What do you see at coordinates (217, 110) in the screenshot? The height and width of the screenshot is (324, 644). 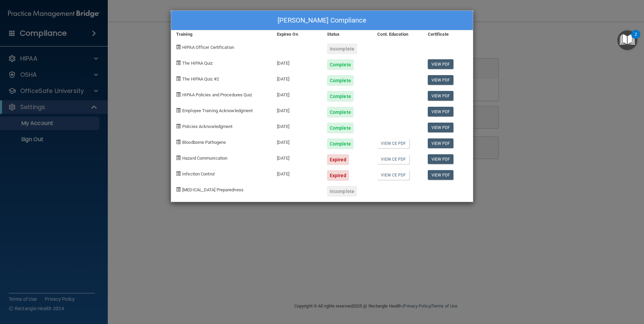 I see `span: Employee Training Acknowledgment` at bounding box center [217, 110].